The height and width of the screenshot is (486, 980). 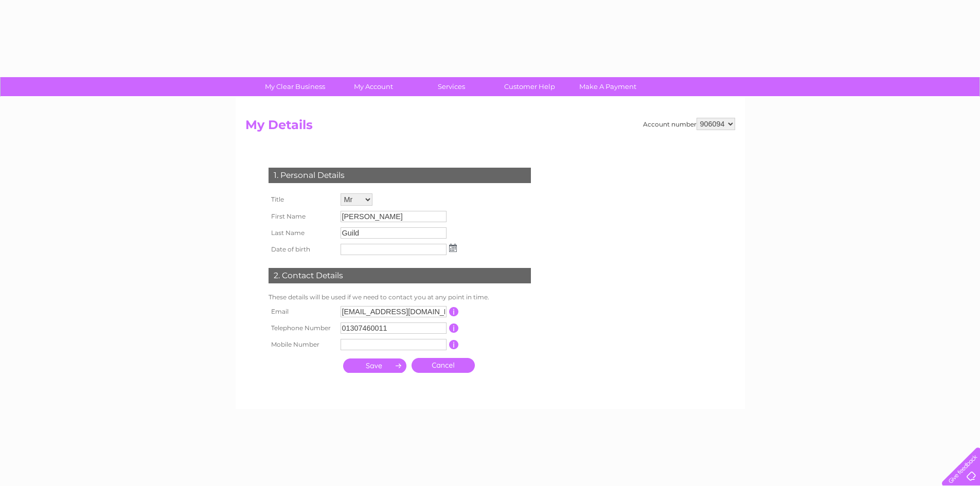 I want to click on th: Telephone Number, so click(x=302, y=328).